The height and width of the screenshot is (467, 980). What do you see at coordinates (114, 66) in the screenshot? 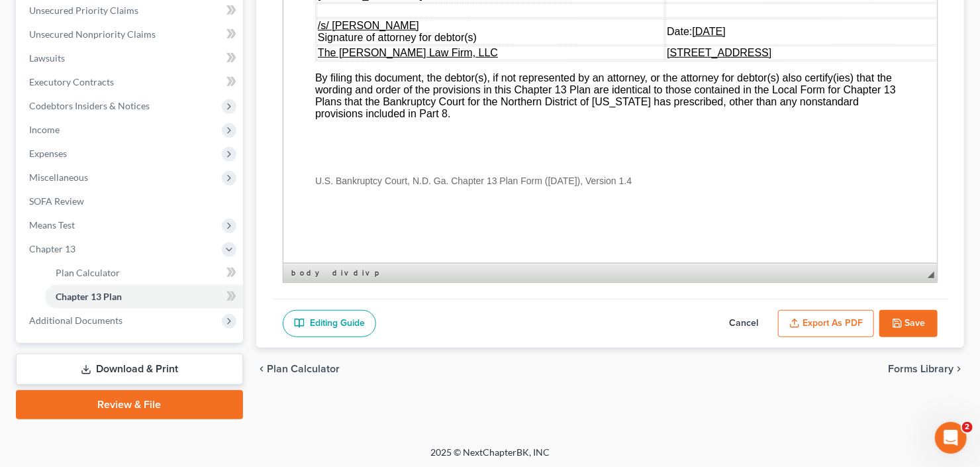
I see `span: Signature of attorney for debtor(s)` at bounding box center [114, 66].